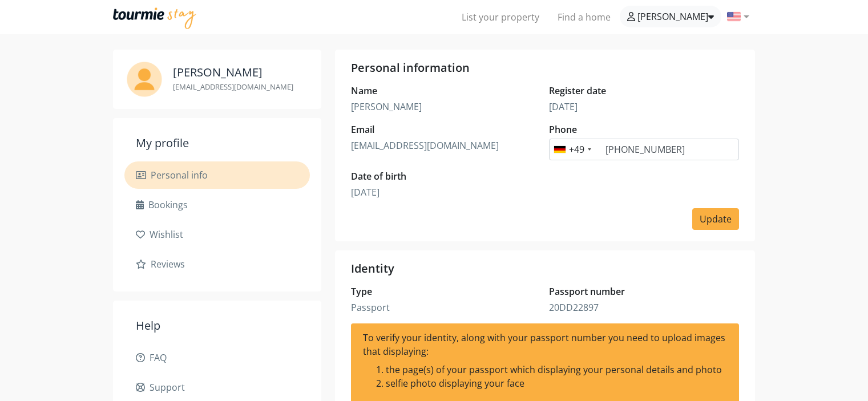 The height and width of the screenshot is (401, 868). I want to click on label: Name, so click(364, 91).